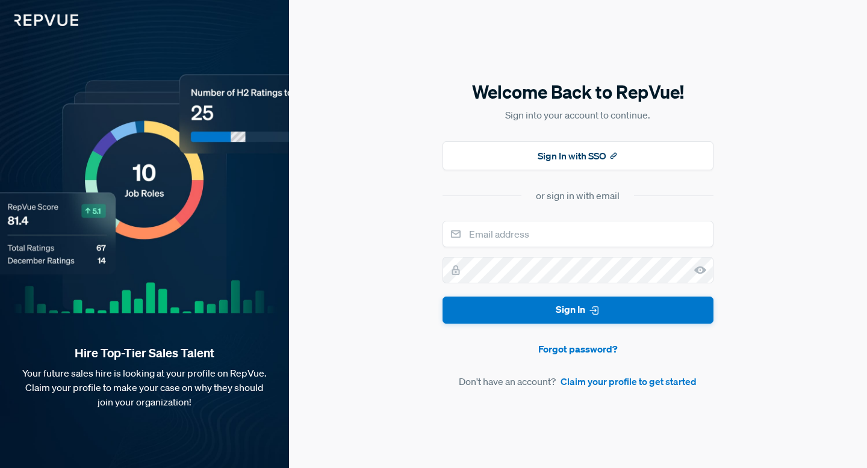 Image resolution: width=867 pixels, height=468 pixels. What do you see at coordinates (578, 310) in the screenshot?
I see `button: Sign In` at bounding box center [578, 310].